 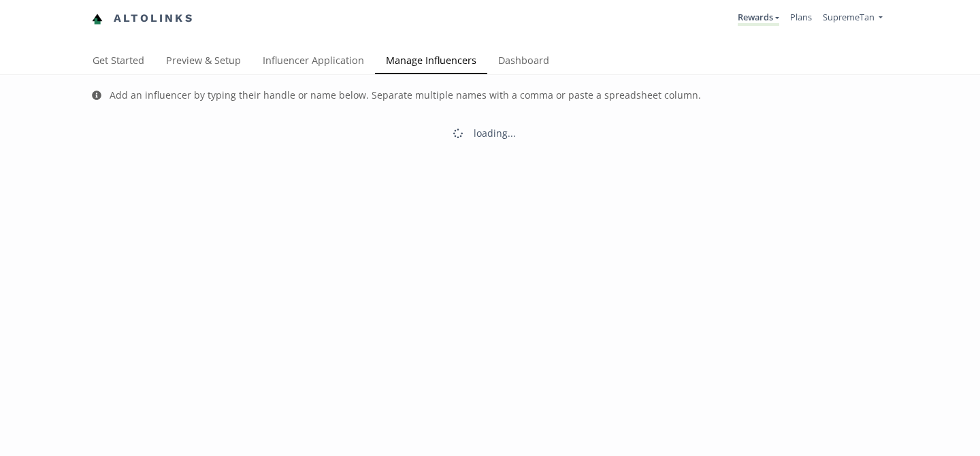 I want to click on a: Rewards, so click(x=758, y=18).